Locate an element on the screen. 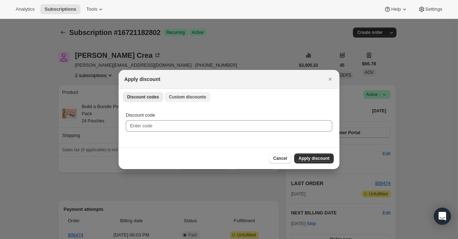  span: Subscriptions is located at coordinates (60, 9).